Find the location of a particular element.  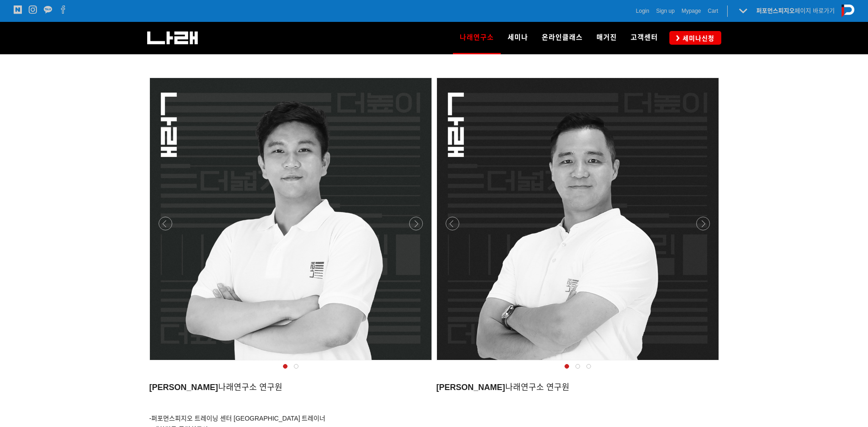

a: 고객센터 is located at coordinates (644, 38).